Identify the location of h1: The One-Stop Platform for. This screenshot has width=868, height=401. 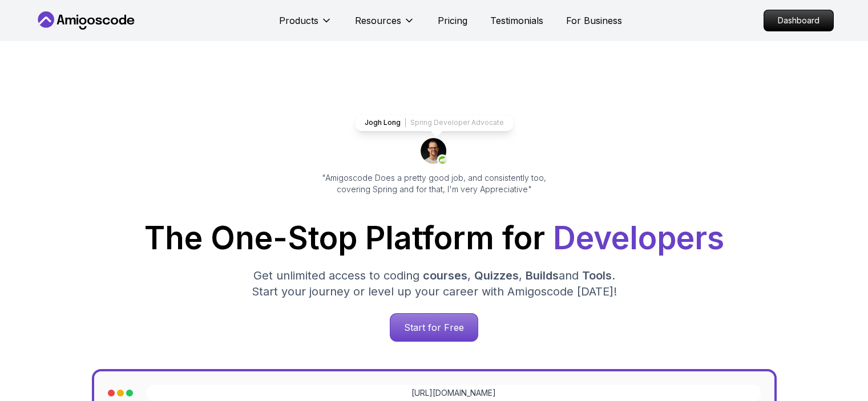
(434, 238).